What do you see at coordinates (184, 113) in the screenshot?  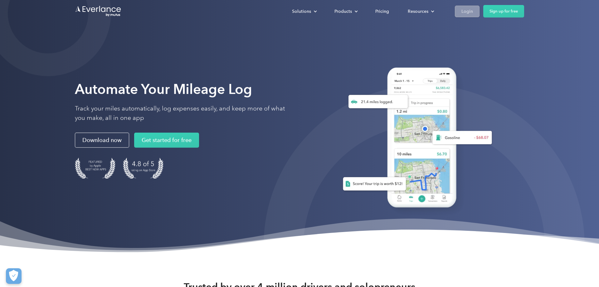 I see `p: Track your miles automatically, log expenses easily, and keep more of what you make, all in one app` at bounding box center [184, 113].